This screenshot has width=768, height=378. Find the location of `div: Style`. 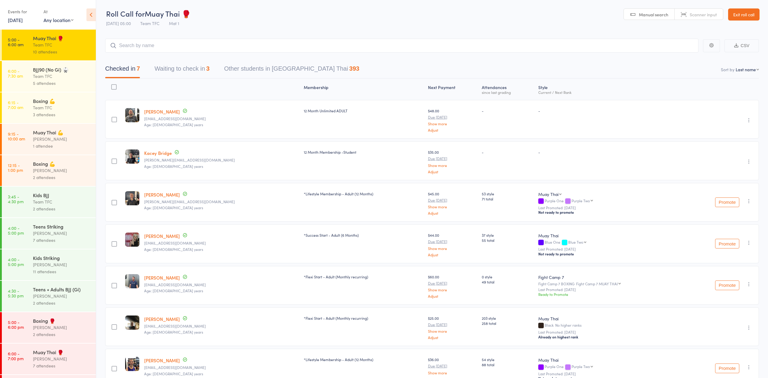

div: Style is located at coordinates (609, 89).